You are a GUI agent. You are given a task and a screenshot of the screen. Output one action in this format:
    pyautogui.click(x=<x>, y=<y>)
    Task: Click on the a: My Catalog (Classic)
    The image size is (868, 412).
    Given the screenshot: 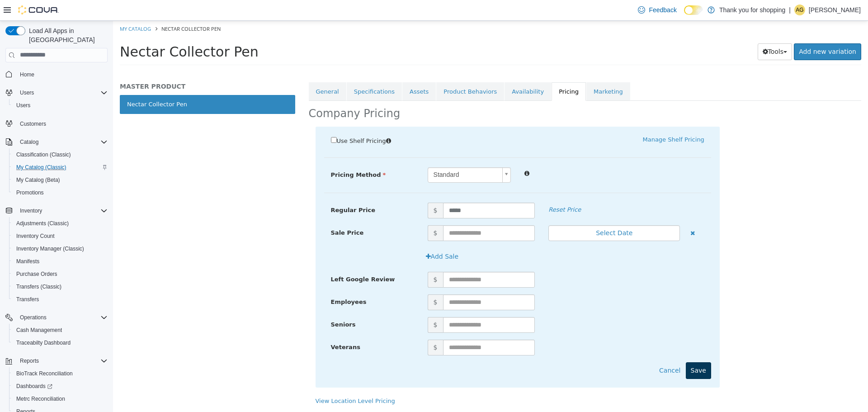 What is the action you would take?
    pyautogui.click(x=41, y=167)
    